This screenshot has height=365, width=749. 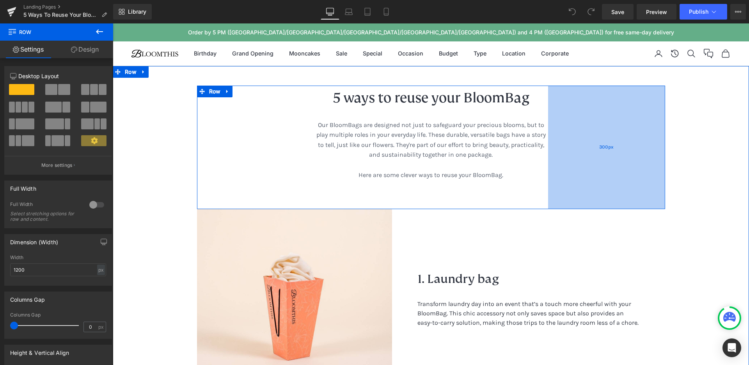 I want to click on p: Transform laundry day into an event that’s a touch more cheerful with your BloomBag. This chic ac..., so click(x=416, y=290).